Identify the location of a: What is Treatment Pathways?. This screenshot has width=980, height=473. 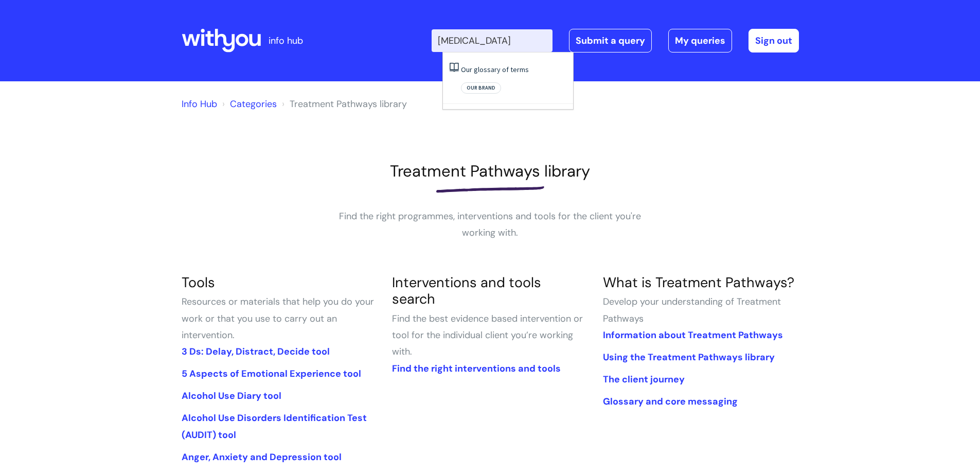
(699, 282).